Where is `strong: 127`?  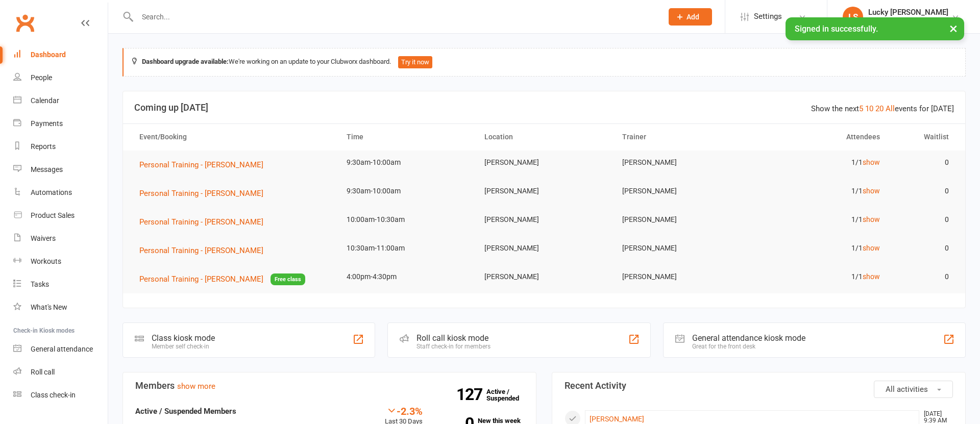
strong: 127 is located at coordinates (471, 395).